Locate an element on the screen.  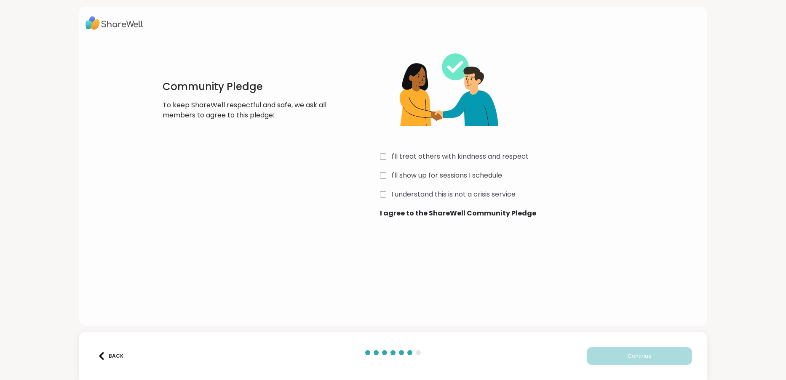
label: I understand this is not a crisis service is located at coordinates (453, 195).